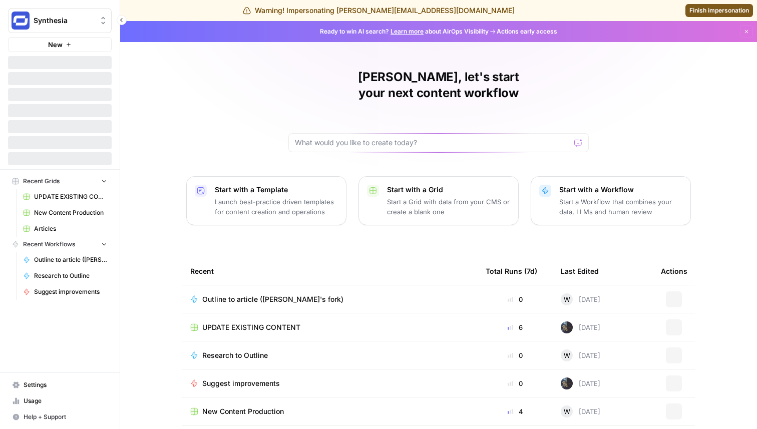 Image resolution: width=757 pixels, height=429 pixels. What do you see at coordinates (439, 201) in the screenshot?
I see `button: Start with a GridStart a Grid with data from your CMS or create a blank one` at bounding box center [439, 201].